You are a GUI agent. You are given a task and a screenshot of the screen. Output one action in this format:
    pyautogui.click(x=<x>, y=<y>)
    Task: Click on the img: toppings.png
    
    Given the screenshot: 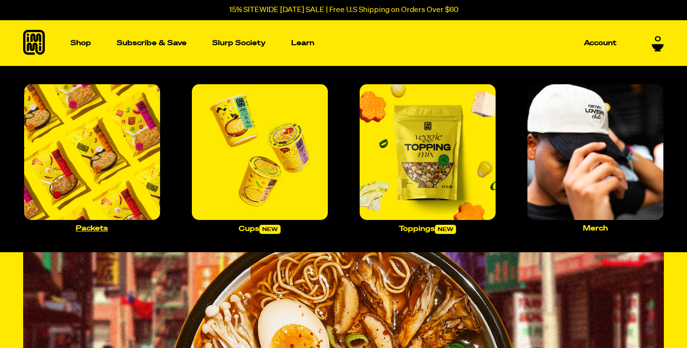 What is the action you would take?
    pyautogui.click(x=427, y=152)
    